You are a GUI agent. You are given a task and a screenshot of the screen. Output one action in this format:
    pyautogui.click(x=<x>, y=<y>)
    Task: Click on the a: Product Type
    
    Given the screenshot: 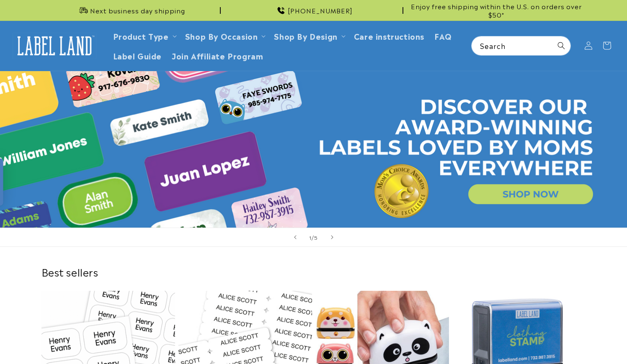 What is the action you would take?
    pyautogui.click(x=141, y=36)
    